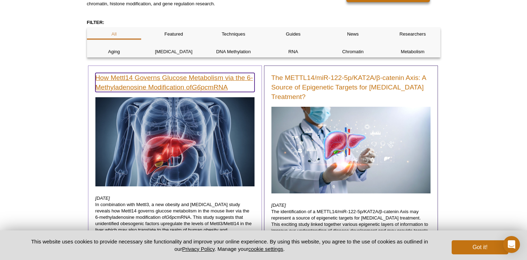  Describe the element at coordinates (351, 231) in the screenshot. I see `p: The identification of a METTL14/miR-122-5p/KAT2A/β-catenin Axis may represent a source of epigene...` at that location.